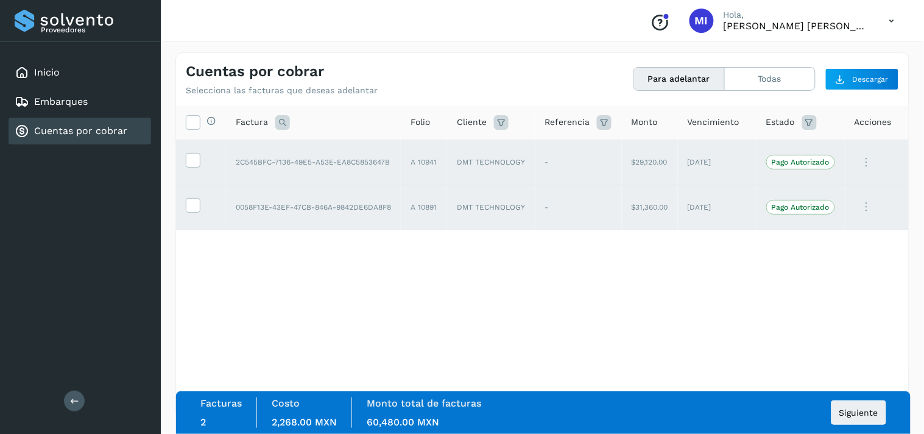  I want to click on a: Embarques, so click(61, 101).